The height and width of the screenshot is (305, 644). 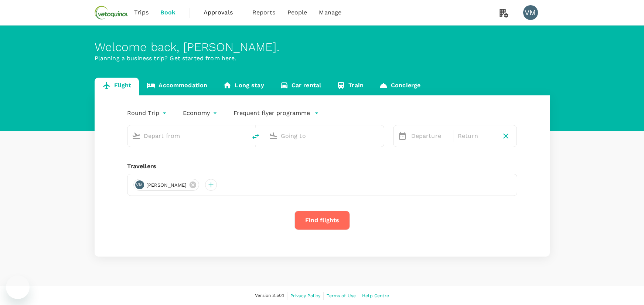 I want to click on a: Long stay, so click(x=243, y=87).